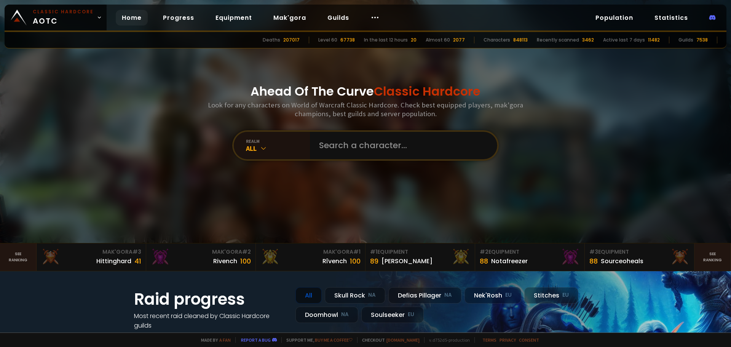 The width and height of the screenshot is (731, 347). Describe the element at coordinates (365, 109) in the screenshot. I see `h3: Look for any characters on World of Warcraft Classic Hardcore. Check best equipped players, mak'g...` at that location.